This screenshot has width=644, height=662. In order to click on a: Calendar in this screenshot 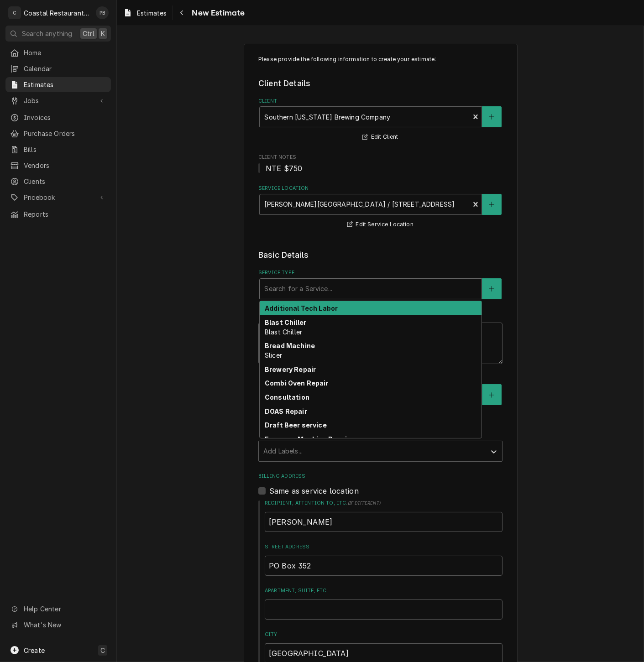, I will do `click(58, 68)`.